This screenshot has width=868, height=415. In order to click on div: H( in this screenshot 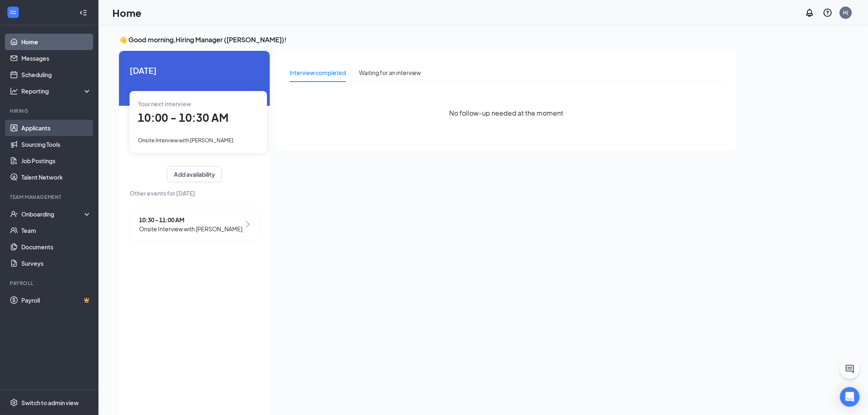, I will do `click(846, 12)`.